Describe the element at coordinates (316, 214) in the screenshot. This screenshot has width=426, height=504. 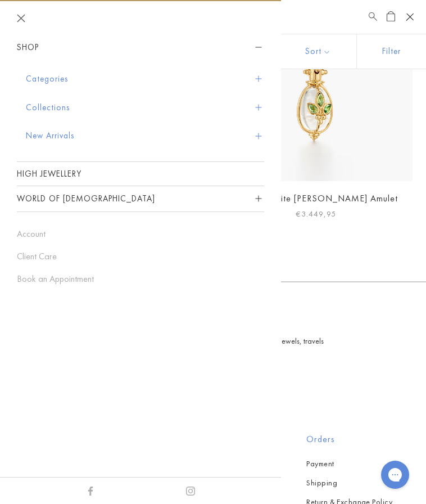
I see `span: €3.449,95` at that location.